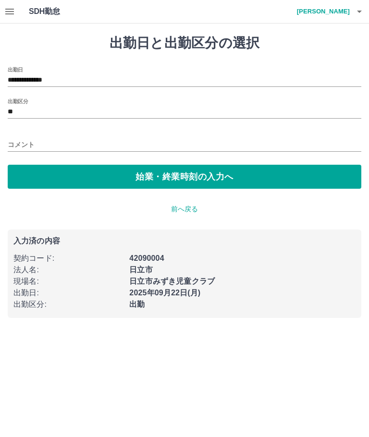 This screenshot has height=437, width=369. Describe the element at coordinates (68, 270) in the screenshot. I see `p: 法人名 :` at that location.